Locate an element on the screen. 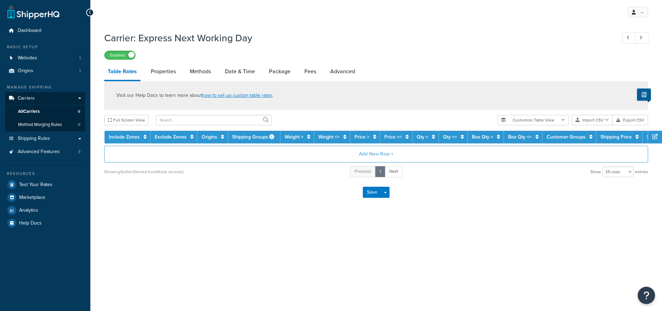 This screenshot has width=662, height=311. label: Enabled is located at coordinates (120, 55).